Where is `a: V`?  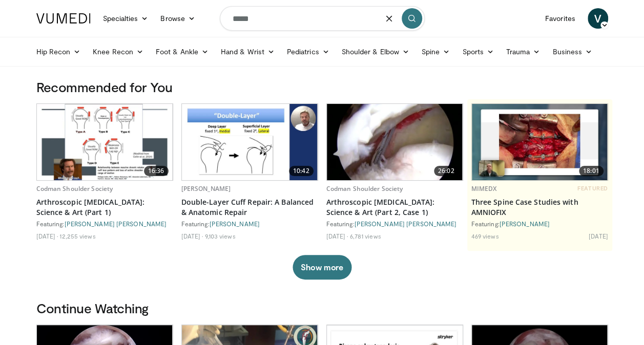
a: V is located at coordinates (598, 19).